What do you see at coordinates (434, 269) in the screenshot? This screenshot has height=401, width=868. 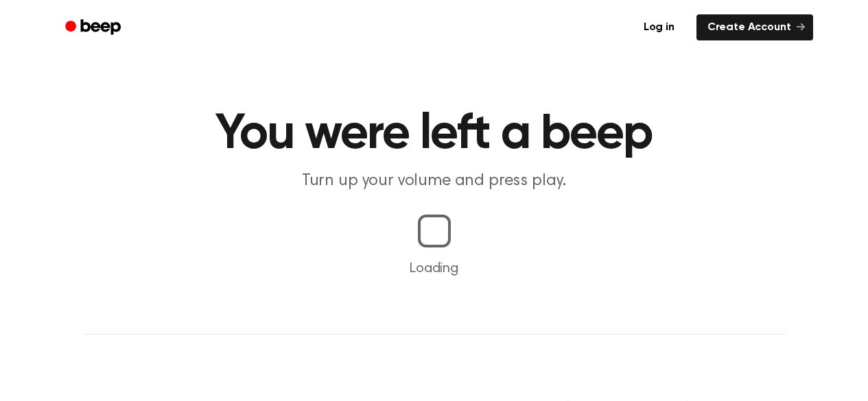 I see `p: Loading` at bounding box center [434, 269].